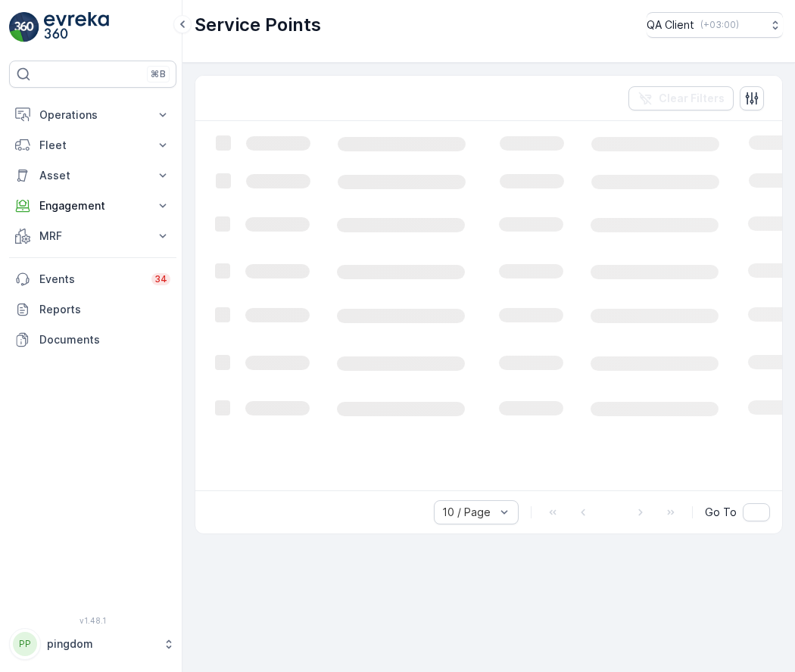  What do you see at coordinates (92, 621) in the screenshot?
I see `span: v 1.48.1` at bounding box center [92, 621].